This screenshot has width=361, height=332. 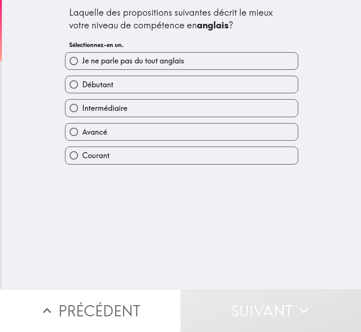 What do you see at coordinates (270, 311) in the screenshot?
I see `button: Suivant` at bounding box center [270, 311].